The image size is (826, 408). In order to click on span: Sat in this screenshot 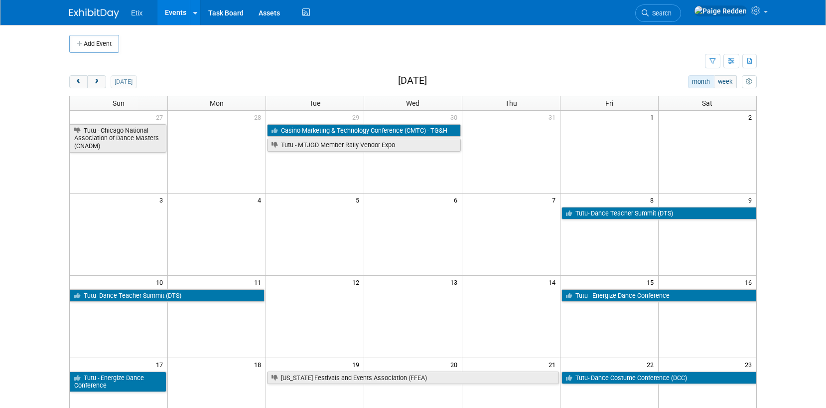, I will do `click(707, 103)`.